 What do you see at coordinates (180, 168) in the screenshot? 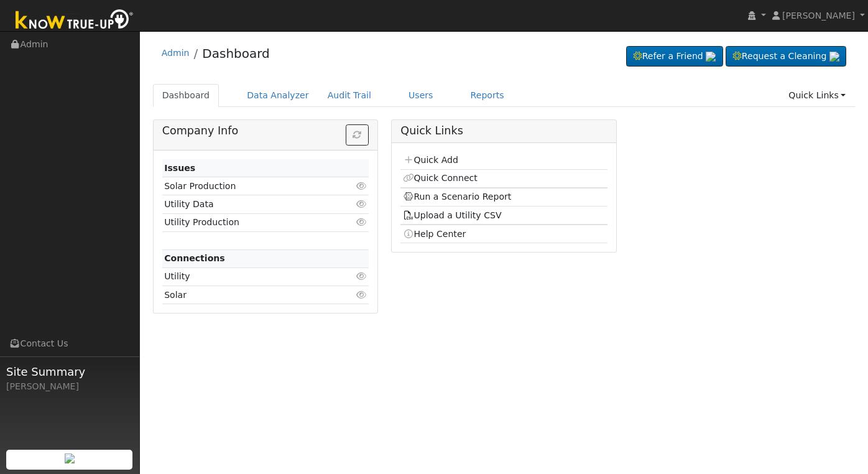
I see `strong: Issues` at bounding box center [180, 168].